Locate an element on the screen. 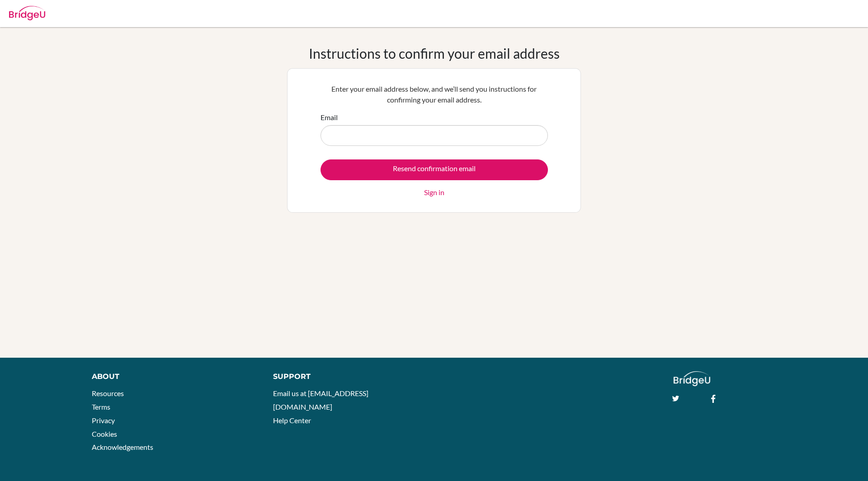 The height and width of the screenshot is (481, 868). a: Cookies is located at coordinates (104, 433).